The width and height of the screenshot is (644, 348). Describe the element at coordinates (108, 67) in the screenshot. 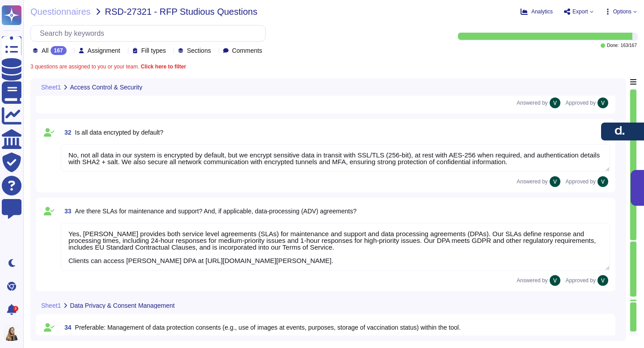

I see `span: 3 questions are assigned to you or your team.` at that location.